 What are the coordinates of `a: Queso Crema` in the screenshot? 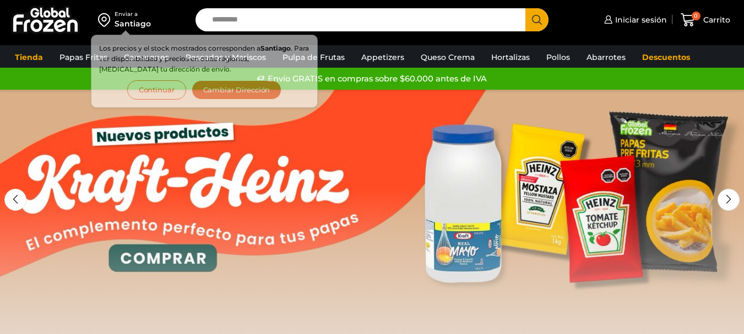 It's located at (448, 57).